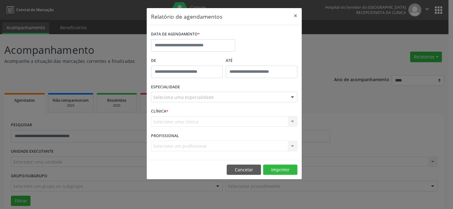 This screenshot has height=209, width=453. What do you see at coordinates (165, 87) in the screenshot?
I see `label: ESPECIALIDADE` at bounding box center [165, 87].